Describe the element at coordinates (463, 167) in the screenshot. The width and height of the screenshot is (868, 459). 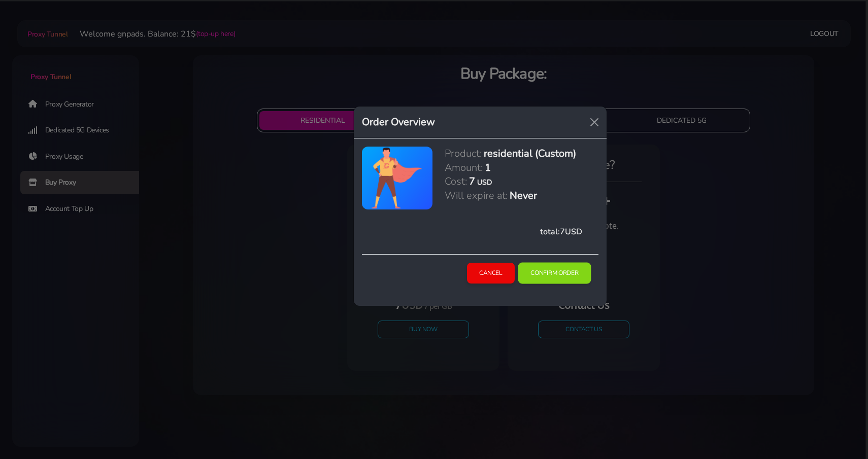
I see `h5: Amount:` at that location.